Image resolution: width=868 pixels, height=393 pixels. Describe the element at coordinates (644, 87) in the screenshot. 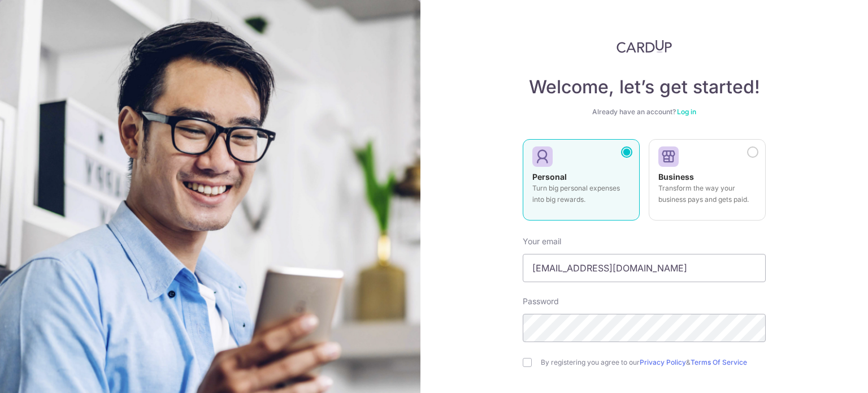

I see `h4: Welcome, let’s get started!` at that location.